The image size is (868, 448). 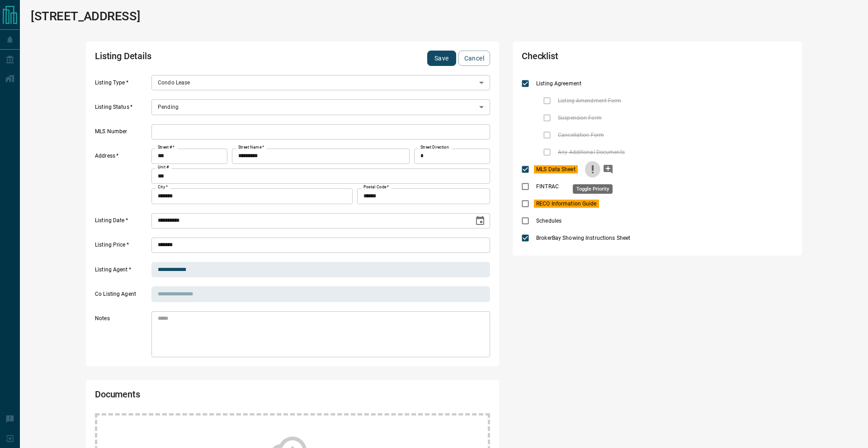 I want to click on label: Co Listing Agent, so click(x=122, y=296).